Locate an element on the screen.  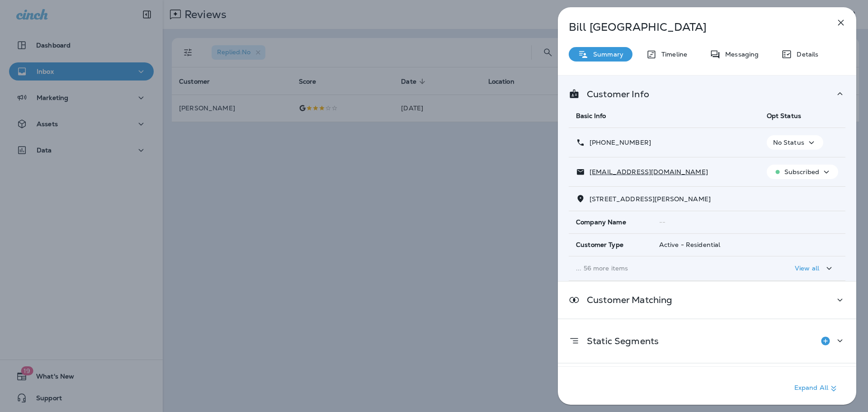
p: Subscribed is located at coordinates (802, 172).